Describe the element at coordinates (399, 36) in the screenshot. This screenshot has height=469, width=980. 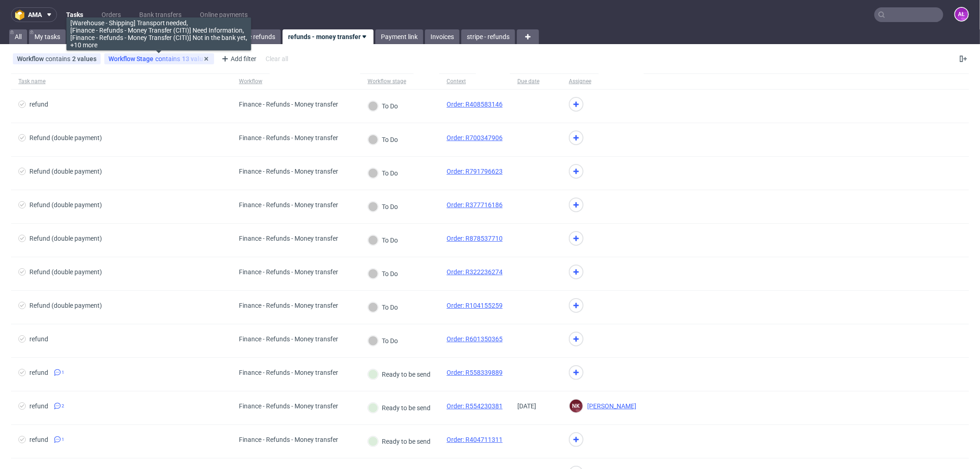
I see `a: Payment link` at that location.